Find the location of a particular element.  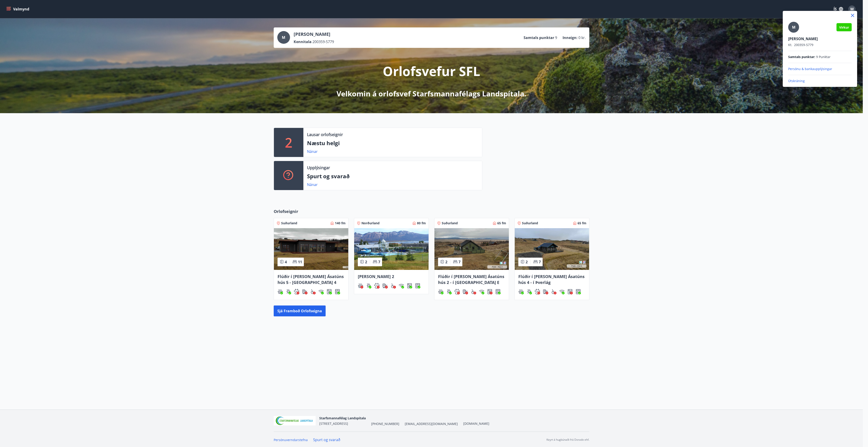

span: Samtals punktar : is located at coordinates (802, 57).